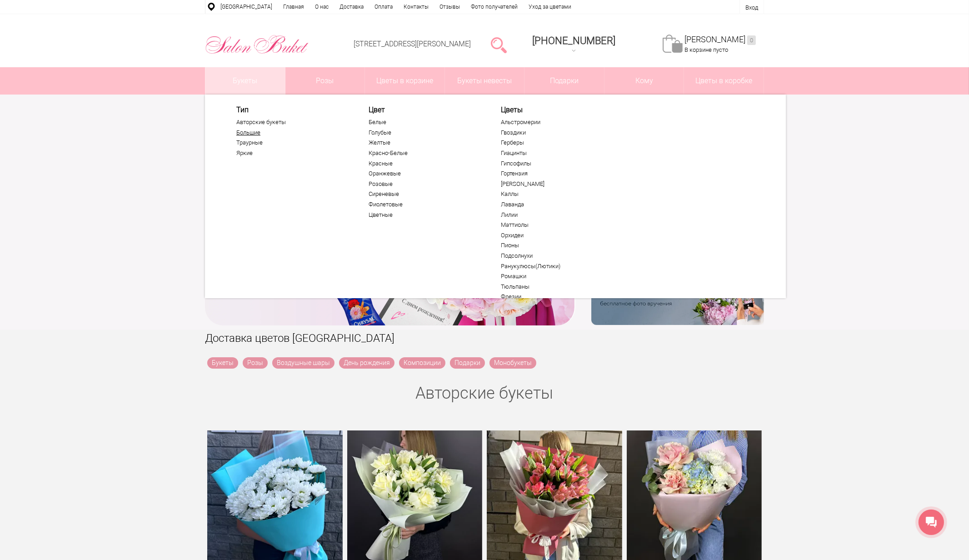 The image size is (969, 560). Describe the element at coordinates (424, 174) in the screenshot. I see `a: Оранжевые` at that location.